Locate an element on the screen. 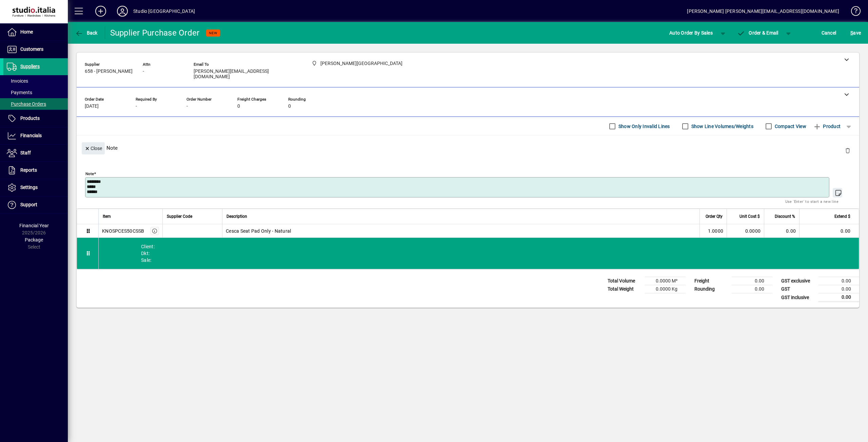  a: Invoices is located at coordinates (35, 81).